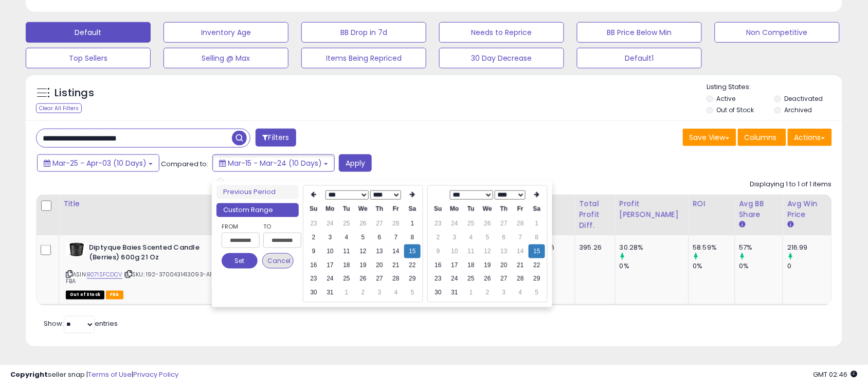 The height and width of the screenshot is (385, 868). I want to click on img: 41jk831kJYL._SL40_.jpg, so click(76, 250).